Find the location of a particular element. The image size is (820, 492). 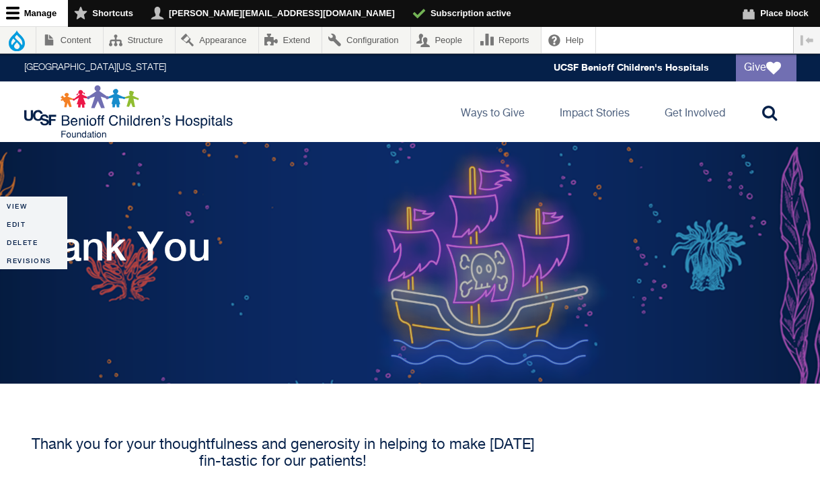

a: Ways to Give is located at coordinates (492, 112).